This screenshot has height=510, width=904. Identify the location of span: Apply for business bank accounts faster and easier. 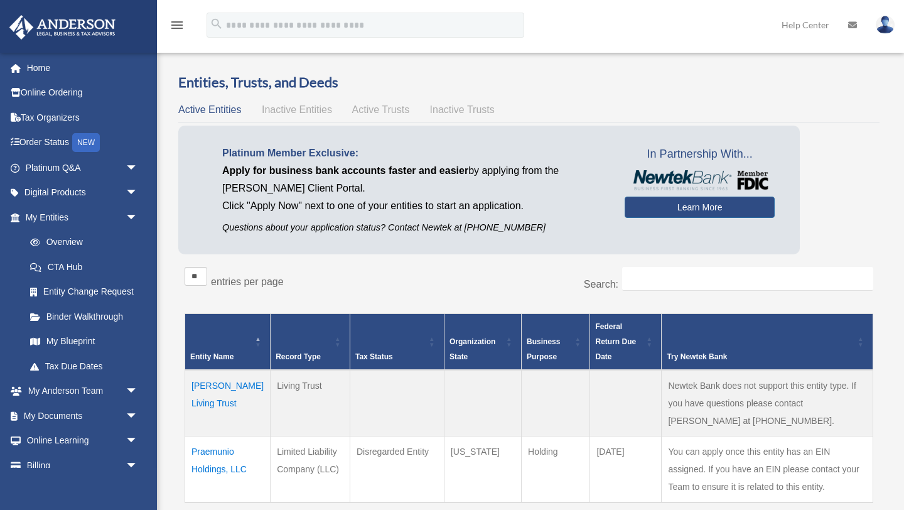
(345, 170).